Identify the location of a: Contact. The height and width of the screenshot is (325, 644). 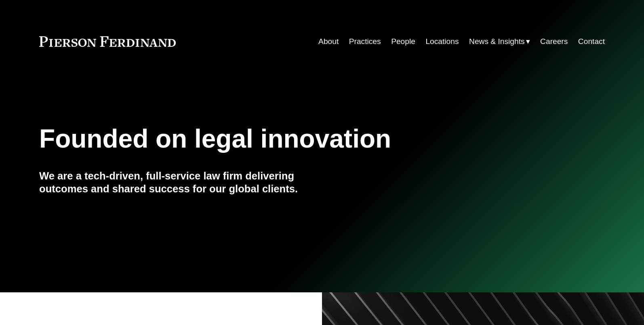
(591, 41).